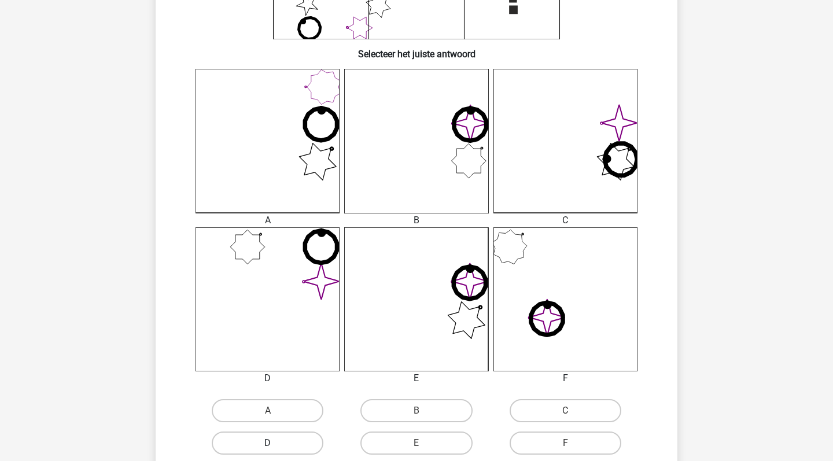  What do you see at coordinates (416, 443) in the screenshot?
I see `label: E` at bounding box center [416, 443].